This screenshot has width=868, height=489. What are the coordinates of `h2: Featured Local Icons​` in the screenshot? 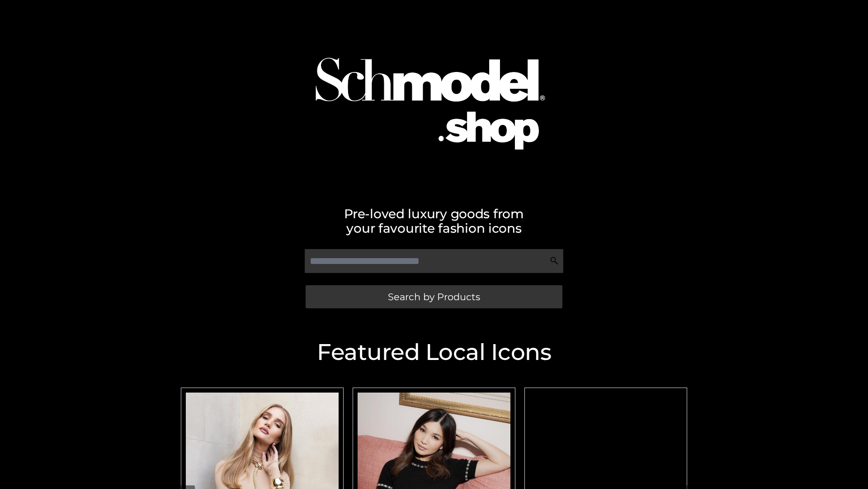 It's located at (434, 352).